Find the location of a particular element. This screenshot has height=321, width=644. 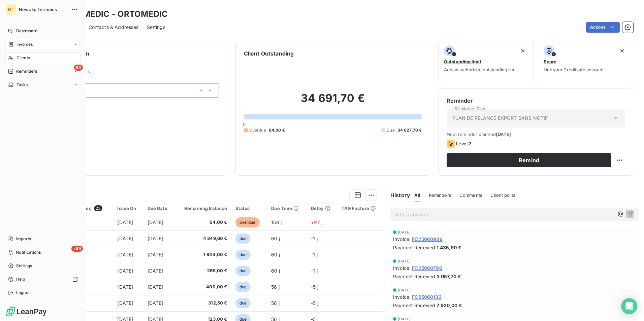

div: Remaining Balance is located at coordinates (203, 208).